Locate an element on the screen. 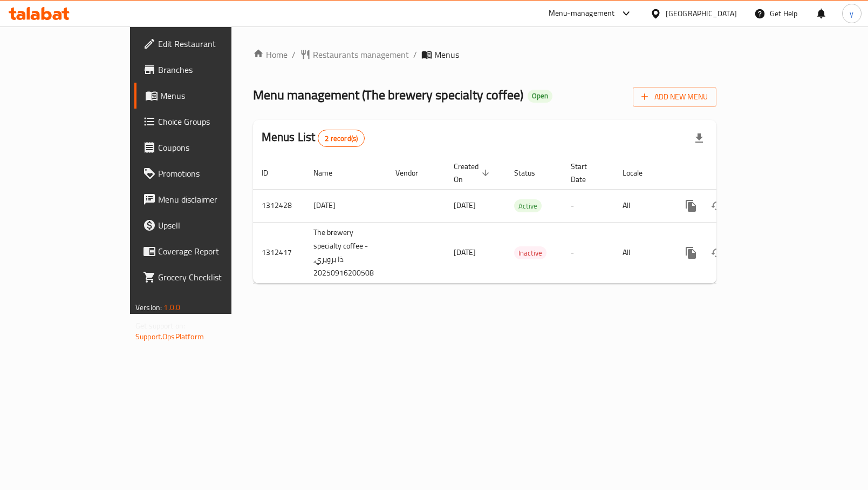  span: Menu disclaimer is located at coordinates (212, 199).